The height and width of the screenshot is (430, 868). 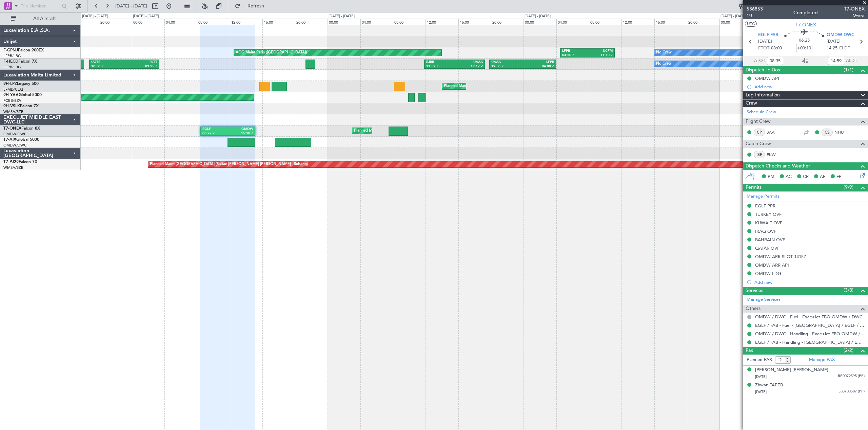 I want to click on div: OMDW ARR SLOT 1415Z, so click(x=780, y=256).